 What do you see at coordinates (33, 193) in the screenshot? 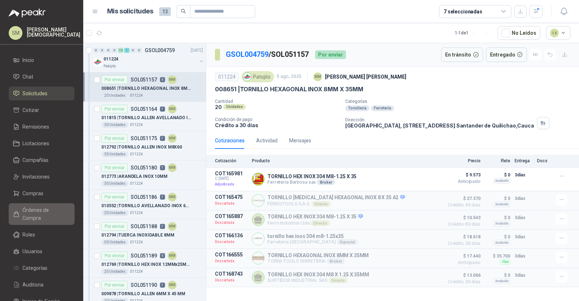
I see `span: Compras` at bounding box center [33, 193].